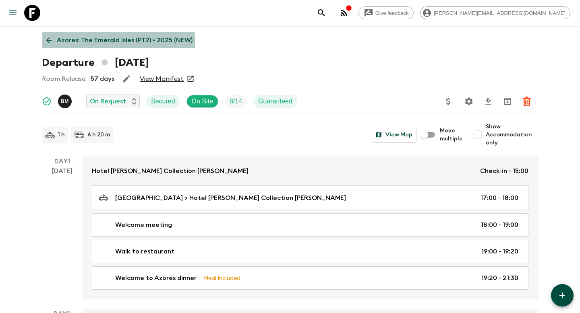 The width and height of the screenshot is (580, 313). What do you see at coordinates (310, 225) in the screenshot?
I see `a: Welcome meeting18:00 - 19:00` at bounding box center [310, 225].